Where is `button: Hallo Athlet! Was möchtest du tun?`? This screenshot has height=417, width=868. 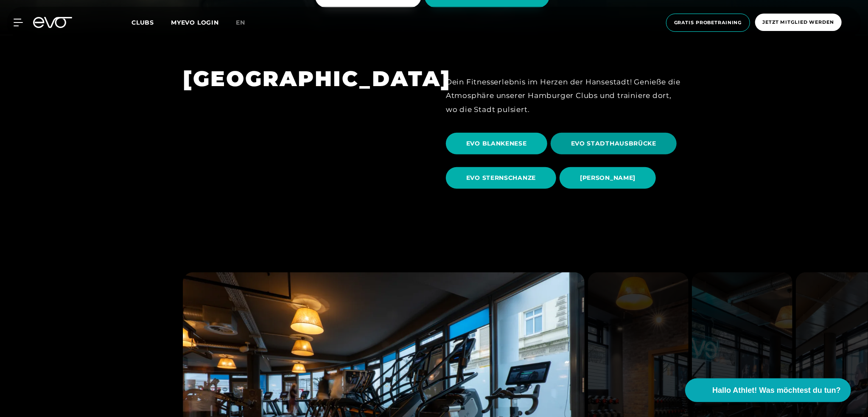
button: Hallo Athlet! Was möchtest du tun? is located at coordinates (768, 390).